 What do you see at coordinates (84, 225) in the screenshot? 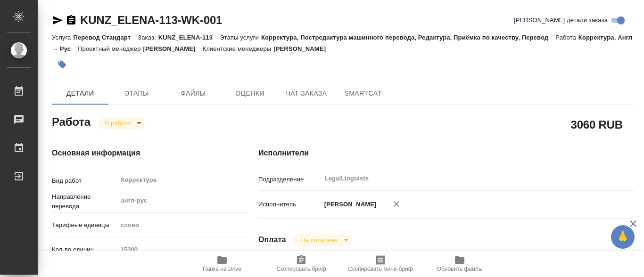
I see `p: Тарифные единицы` at bounding box center [84, 225].